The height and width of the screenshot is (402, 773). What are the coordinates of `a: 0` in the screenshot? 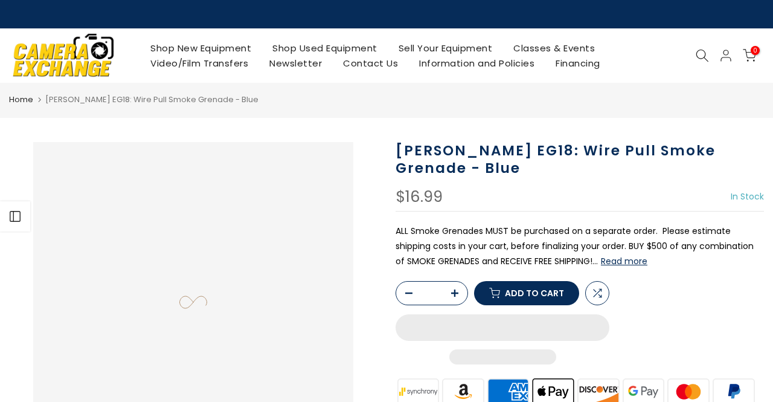 It's located at (750, 56).